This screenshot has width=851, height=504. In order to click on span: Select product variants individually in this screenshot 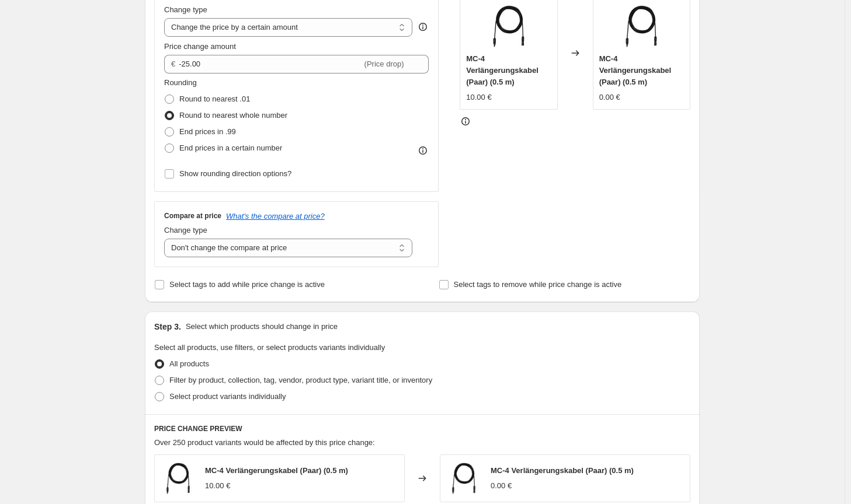, I will do `click(228, 396)`.